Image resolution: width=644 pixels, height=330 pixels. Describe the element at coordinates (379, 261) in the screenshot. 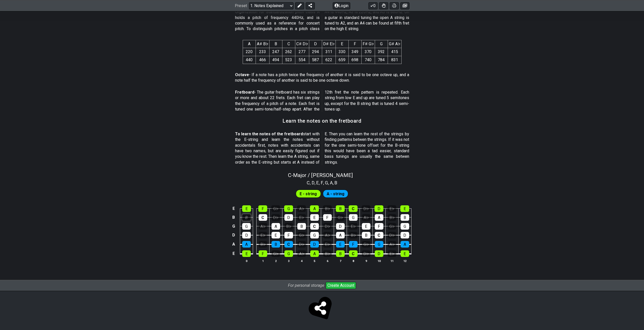

I see `th: 10` at that location.